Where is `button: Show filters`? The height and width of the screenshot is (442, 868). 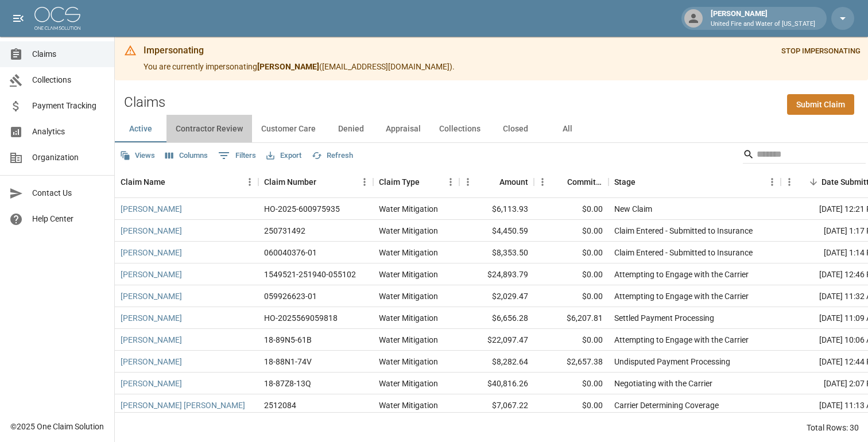
button: Show filters is located at coordinates (237, 155).